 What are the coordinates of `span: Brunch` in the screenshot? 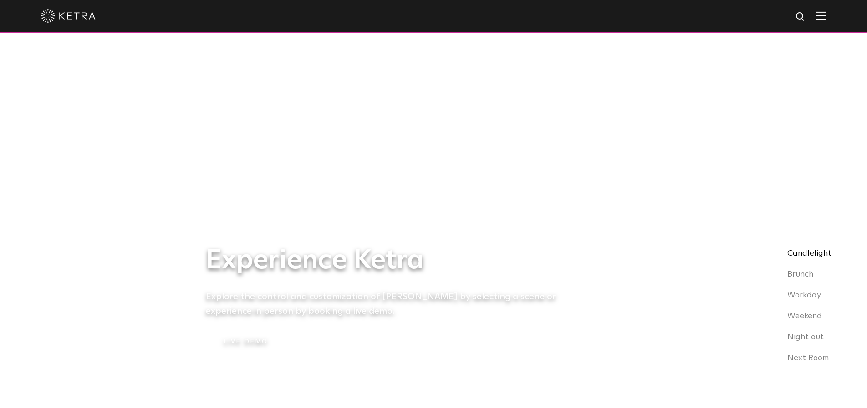 It's located at (800, 274).